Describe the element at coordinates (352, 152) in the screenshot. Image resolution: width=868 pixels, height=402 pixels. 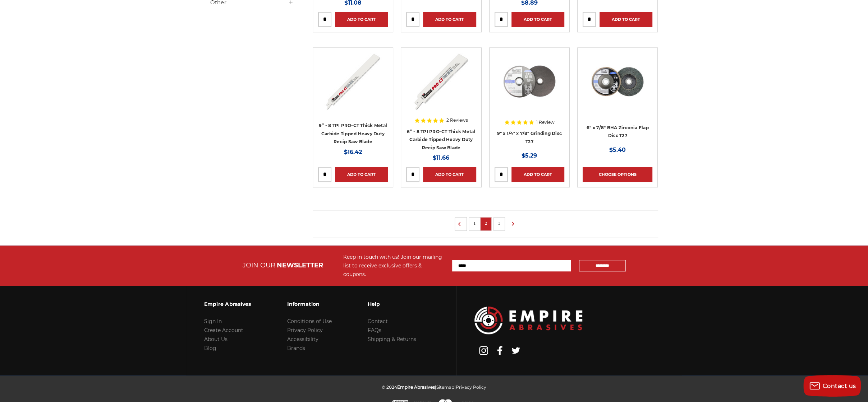
I see `span: $16.42` at that location.